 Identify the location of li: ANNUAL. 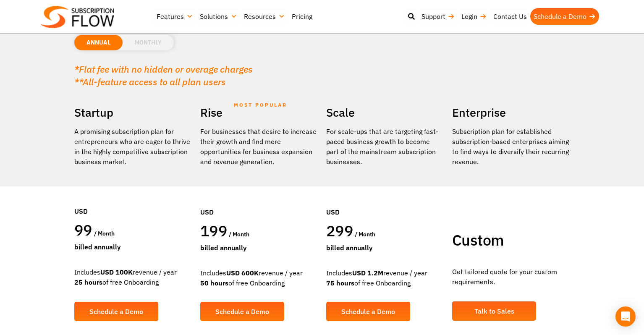
(98, 42).